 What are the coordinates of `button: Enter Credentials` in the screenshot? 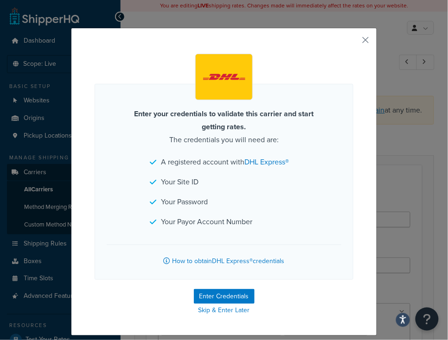 It's located at (224, 297).